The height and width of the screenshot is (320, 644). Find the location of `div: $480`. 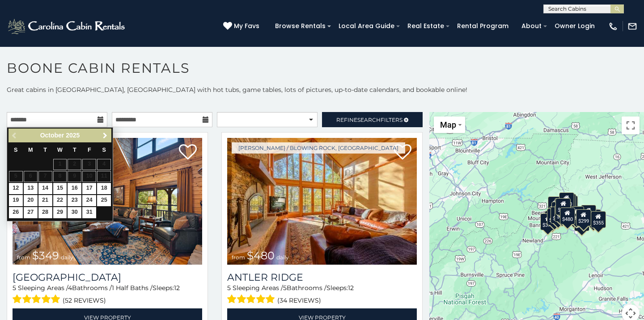

div: $480 is located at coordinates (568, 216).